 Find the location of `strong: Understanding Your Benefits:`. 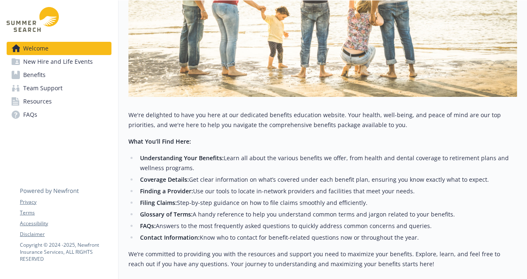

strong: Understanding Your Benefits: is located at coordinates (182, 158).